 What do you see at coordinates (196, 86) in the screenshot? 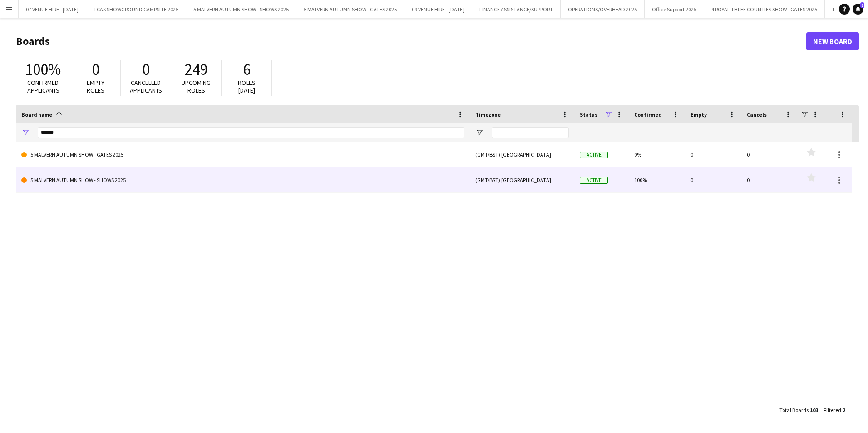
I see `span: Upcoming roles` at bounding box center [196, 86].